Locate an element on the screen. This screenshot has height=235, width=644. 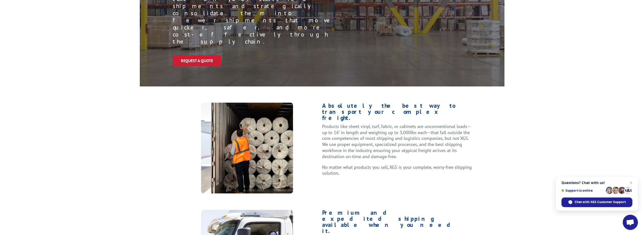
div: Chat with XGS Customer Support is located at coordinates (597, 202).